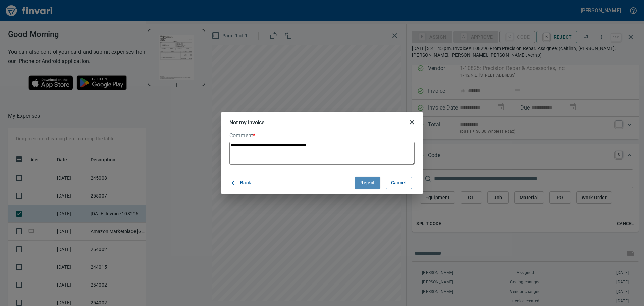 This screenshot has height=306, width=644. I want to click on h5: Not my invoice, so click(247, 122).